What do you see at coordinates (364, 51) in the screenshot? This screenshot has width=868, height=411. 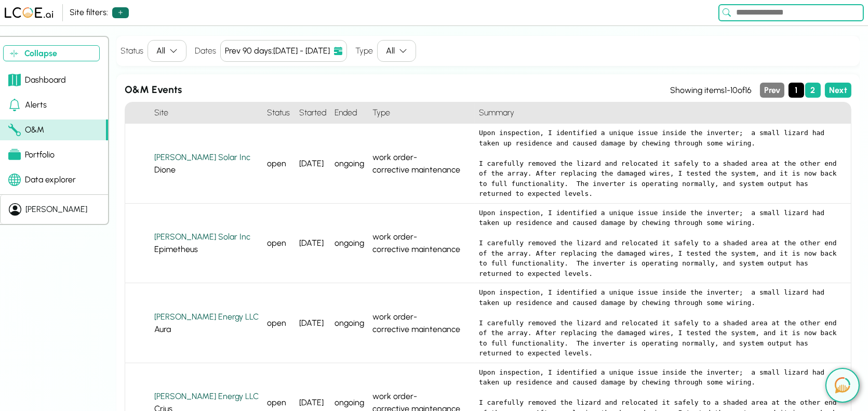 I see `label: Type` at bounding box center [364, 51].